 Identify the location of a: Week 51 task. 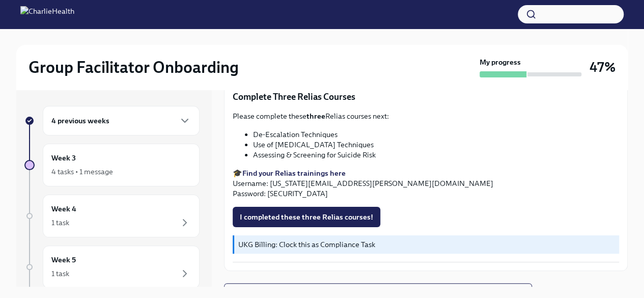
(112, 267).